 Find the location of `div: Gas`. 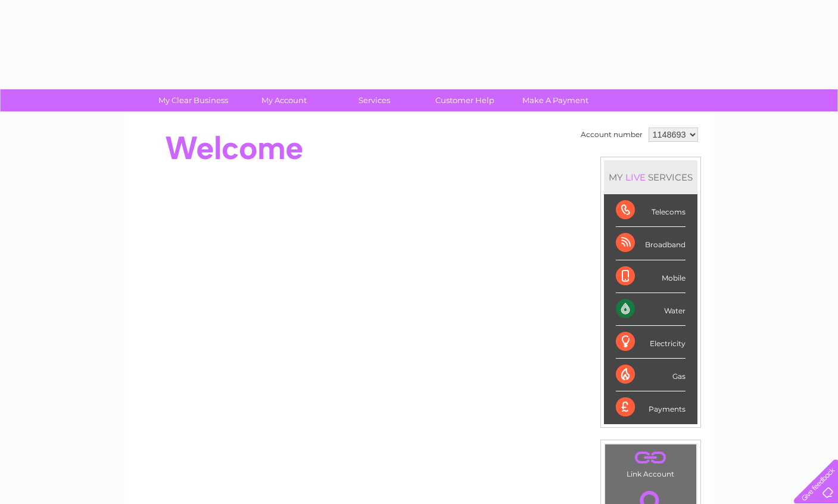

div: Gas is located at coordinates (651, 375).